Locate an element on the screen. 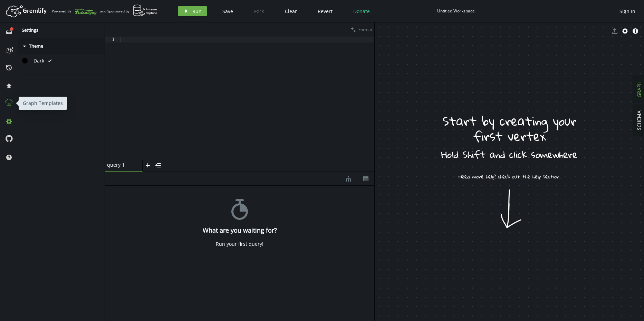  span: Theme is located at coordinates (36, 46).